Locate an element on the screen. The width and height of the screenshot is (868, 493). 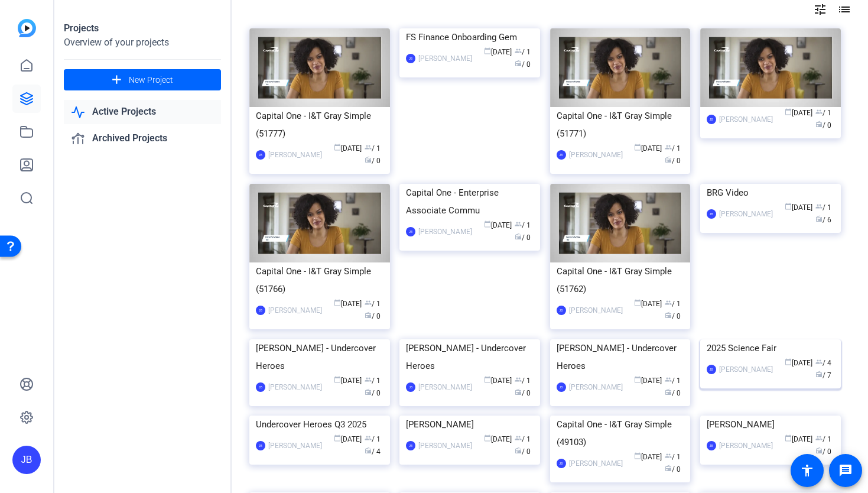
a: Archived Projects is located at coordinates (143, 138).